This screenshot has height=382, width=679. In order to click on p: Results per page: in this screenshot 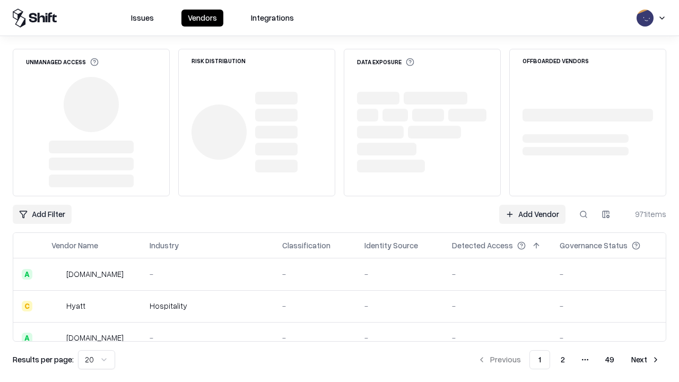, I will do `click(43, 359)`.